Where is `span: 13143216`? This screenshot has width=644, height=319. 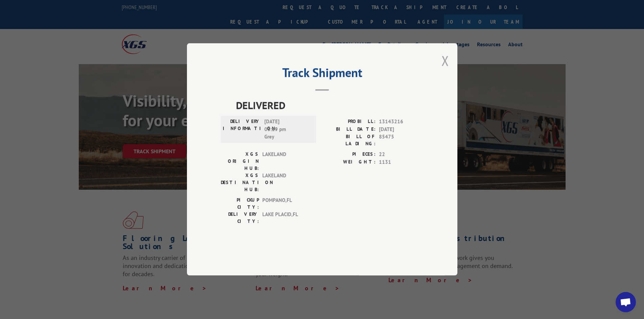 span: 13143216 is located at coordinates (401, 122).